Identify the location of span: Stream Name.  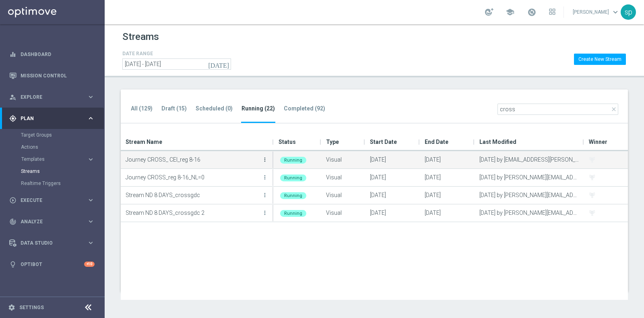
(143, 141).